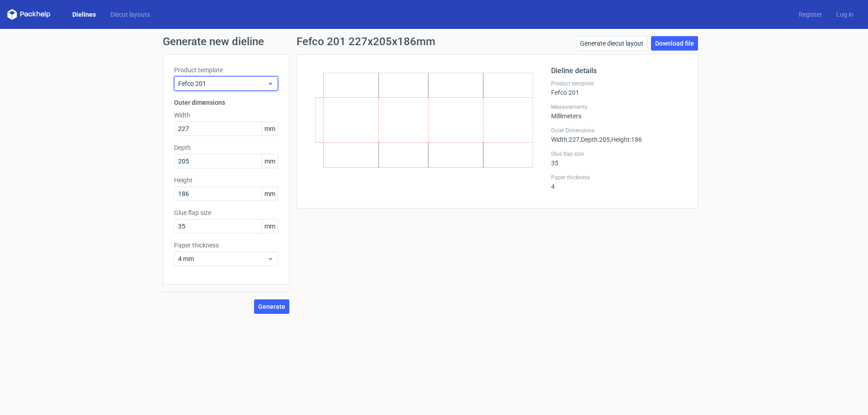 The image size is (868, 415). What do you see at coordinates (674, 43) in the screenshot?
I see `a: Download file` at bounding box center [674, 43].